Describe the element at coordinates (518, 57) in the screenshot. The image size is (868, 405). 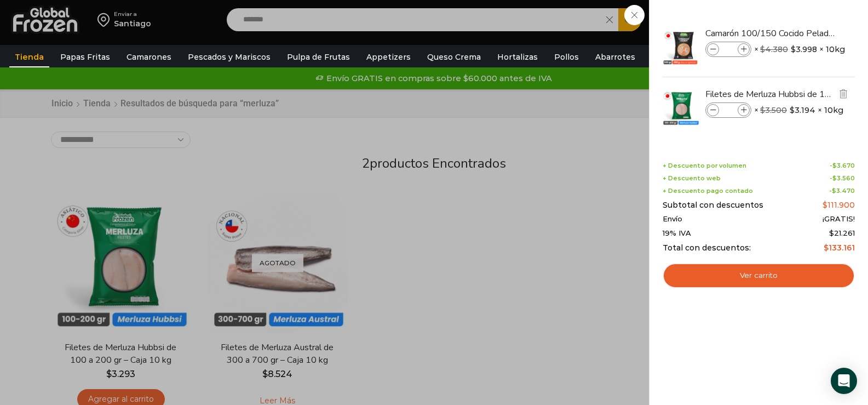
I see `a: Hortalizas` at that location.